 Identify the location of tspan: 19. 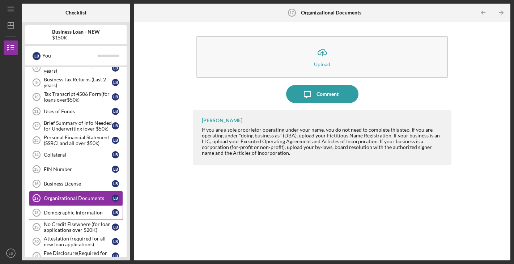
(36, 227).